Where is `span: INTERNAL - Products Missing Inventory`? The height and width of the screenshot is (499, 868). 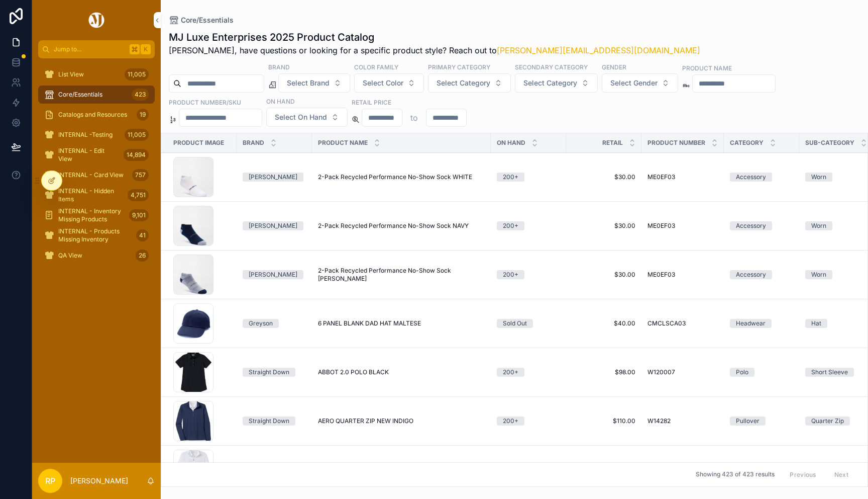
span: INTERNAL - Products Missing Inventory is located at coordinates (95, 235).